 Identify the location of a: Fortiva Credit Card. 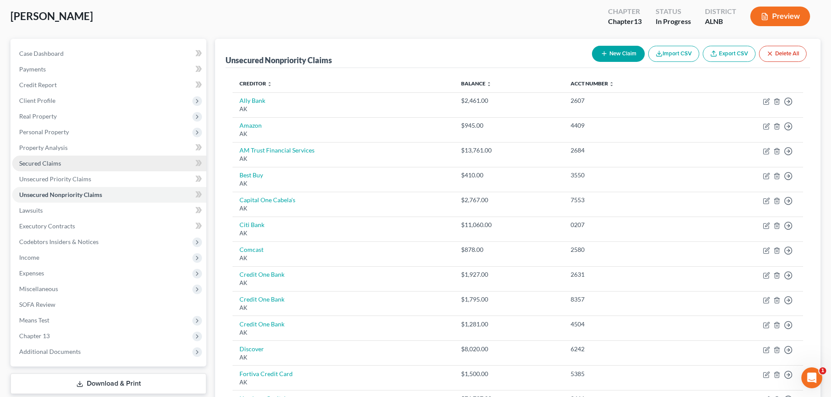
(266, 374).